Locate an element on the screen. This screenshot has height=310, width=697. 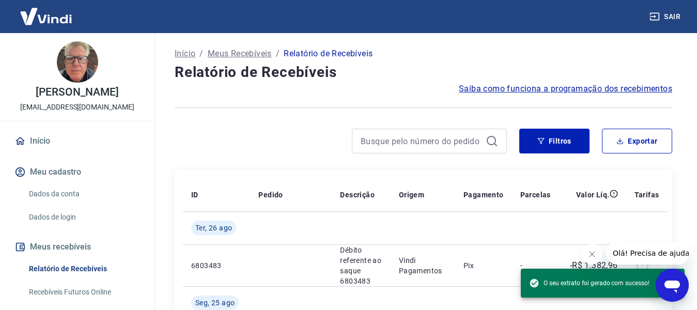
p: Tarifas is located at coordinates (647, 195).